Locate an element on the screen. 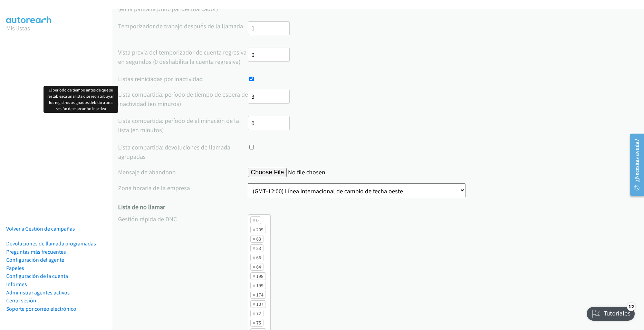 This screenshot has height=330, width=644. font: 66 is located at coordinates (259, 257).